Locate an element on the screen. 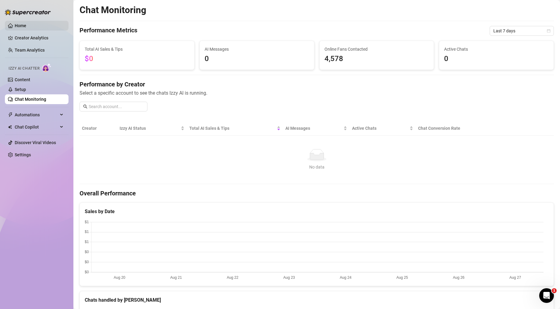 The height and width of the screenshot is (309, 560). h2: Chat Monitoring is located at coordinates (113, 10).